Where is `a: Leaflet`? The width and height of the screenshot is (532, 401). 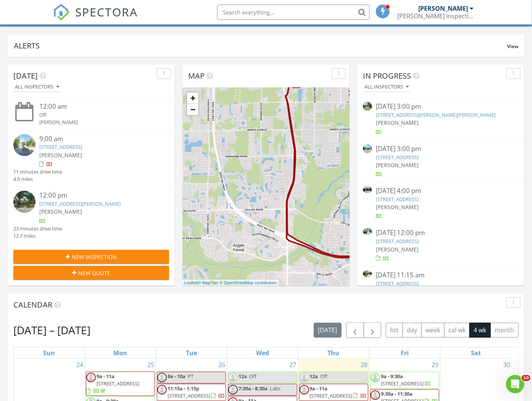 a: Leaflet is located at coordinates (190, 283).